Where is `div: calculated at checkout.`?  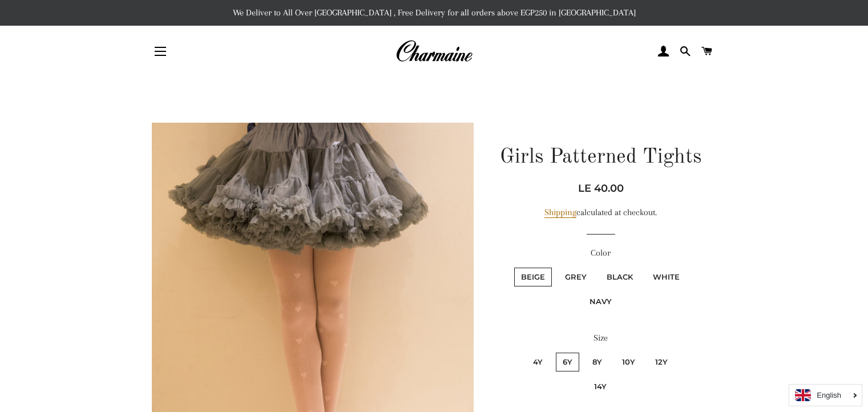 div: calculated at checkout. is located at coordinates (600, 212).